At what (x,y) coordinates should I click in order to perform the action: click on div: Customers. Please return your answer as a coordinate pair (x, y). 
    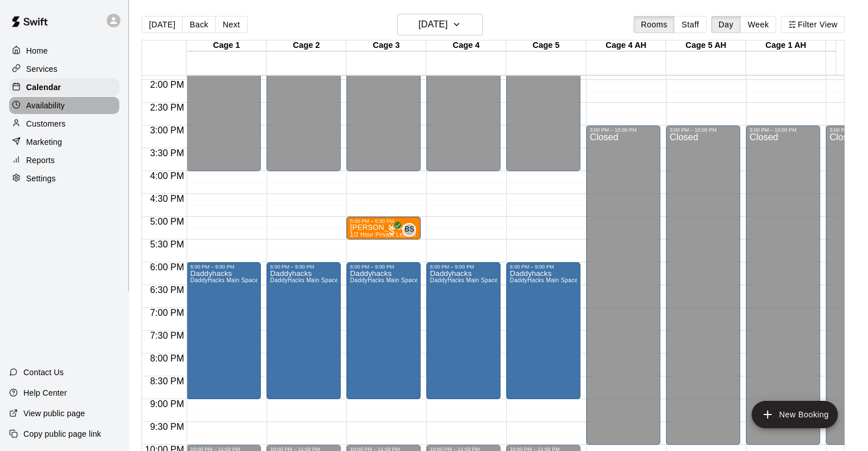
    Looking at the image, I should click on (64, 124).